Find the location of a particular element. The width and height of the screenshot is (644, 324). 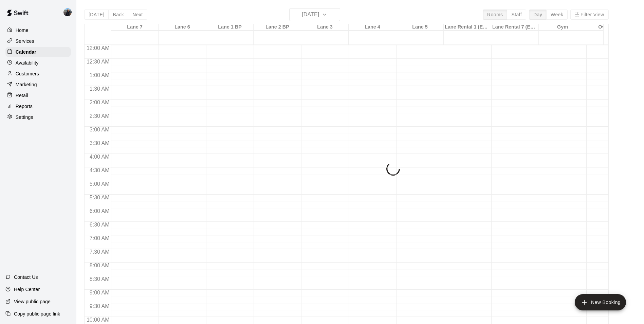

div: Services is located at coordinates (38, 41).